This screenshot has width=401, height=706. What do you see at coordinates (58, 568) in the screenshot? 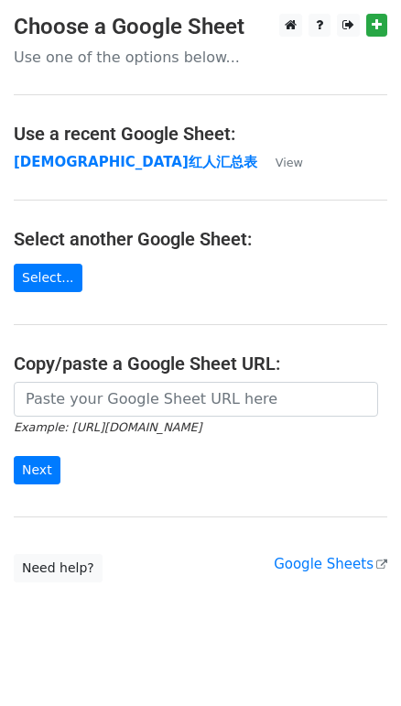
I see `a: Need help?` at bounding box center [58, 568].